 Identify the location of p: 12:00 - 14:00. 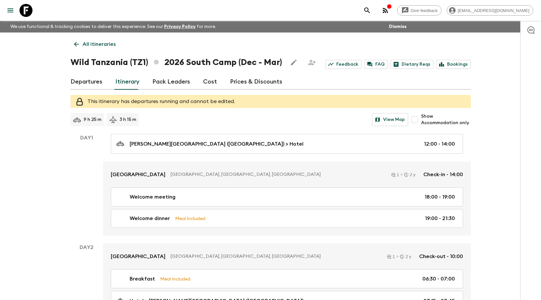
(439, 144).